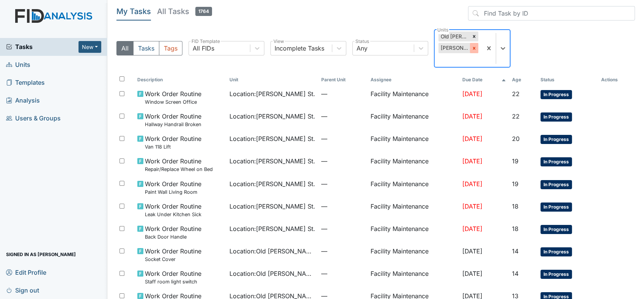 The height and width of the screenshot is (299, 644). What do you see at coordinates (173, 232) in the screenshot?
I see `span: Work Order Routine Back Door Handle` at bounding box center [173, 232].